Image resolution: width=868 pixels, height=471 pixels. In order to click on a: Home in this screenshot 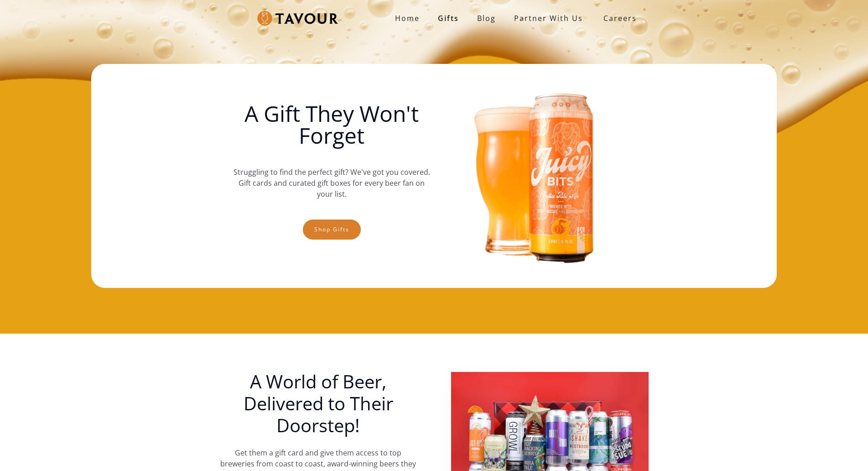, I will do `click(407, 18)`.